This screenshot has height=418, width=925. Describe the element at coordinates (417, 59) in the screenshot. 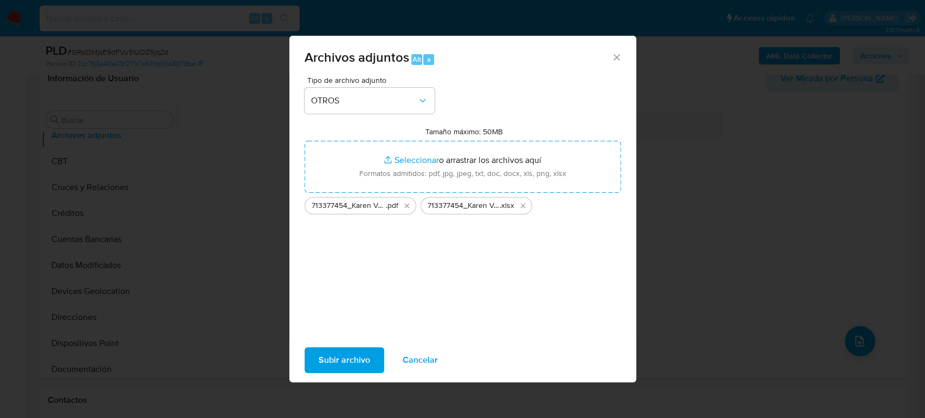

I see `span: Alt` at that location.